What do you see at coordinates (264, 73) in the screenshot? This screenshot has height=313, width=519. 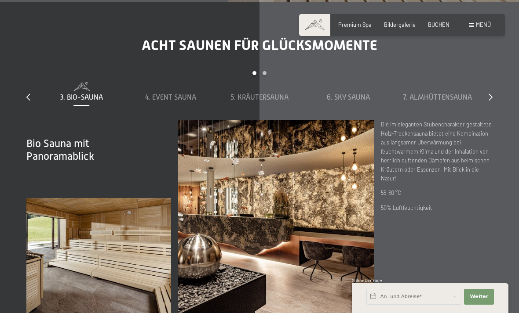 I see `div: Carousel Page 2` at bounding box center [264, 73].